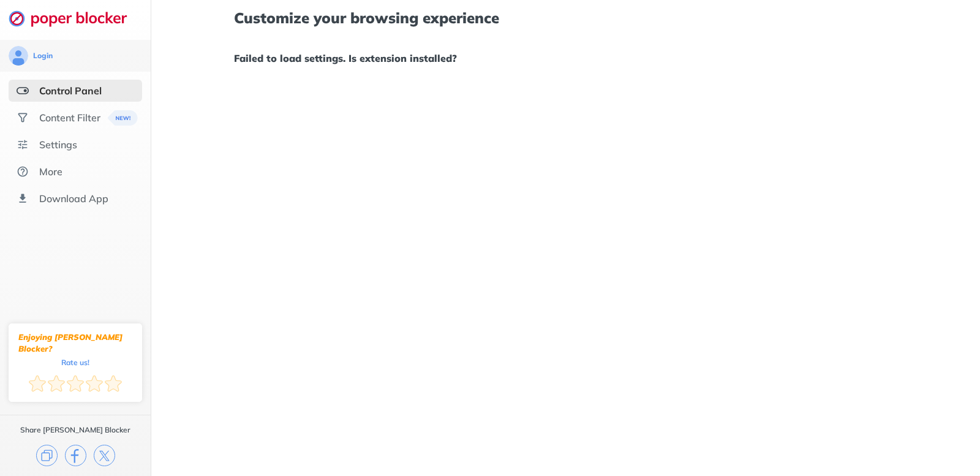  I want to click on img: logo-webpage.svg, so click(75, 18).